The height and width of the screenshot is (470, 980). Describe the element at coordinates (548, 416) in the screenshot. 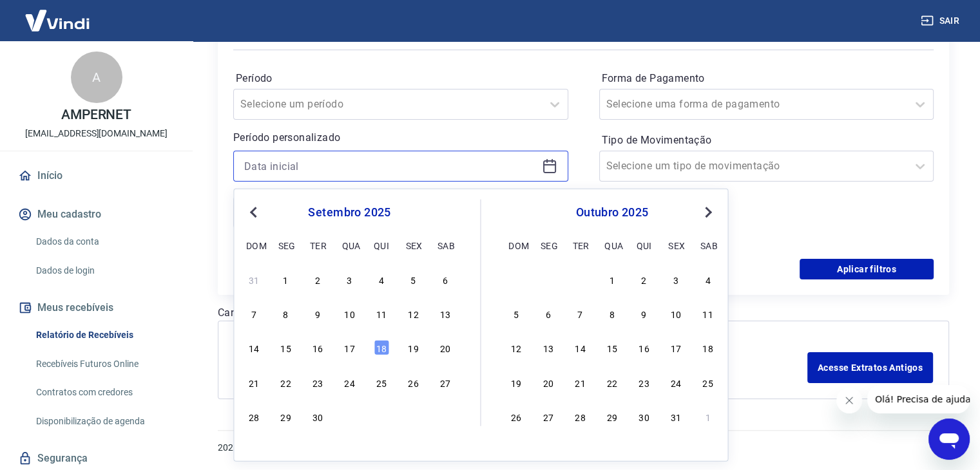

I see `div: Choose segunda-feira, 27 de outubro de 2025` at that location.